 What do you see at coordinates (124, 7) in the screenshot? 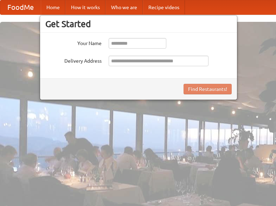
I see `a: Who we are` at bounding box center [124, 7].